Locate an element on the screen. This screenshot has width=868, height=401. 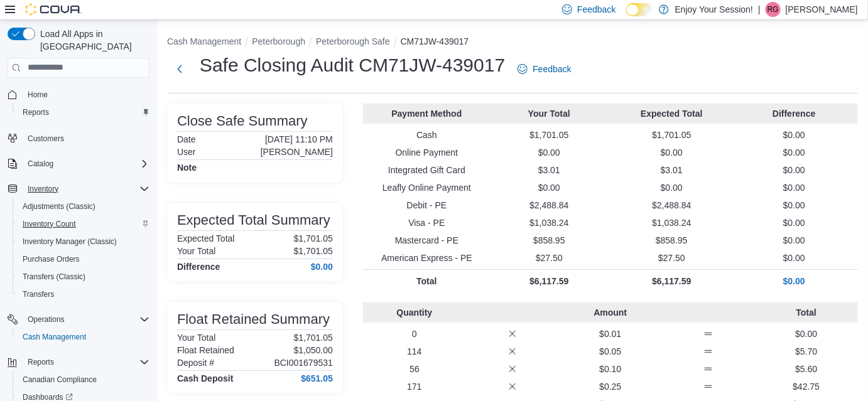
p: Amount is located at coordinates (611, 313).